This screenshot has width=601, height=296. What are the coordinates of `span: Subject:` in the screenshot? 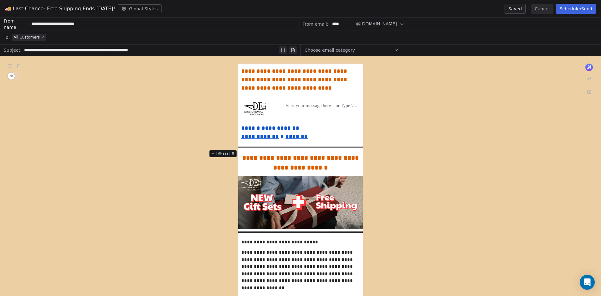 It's located at (13, 51).